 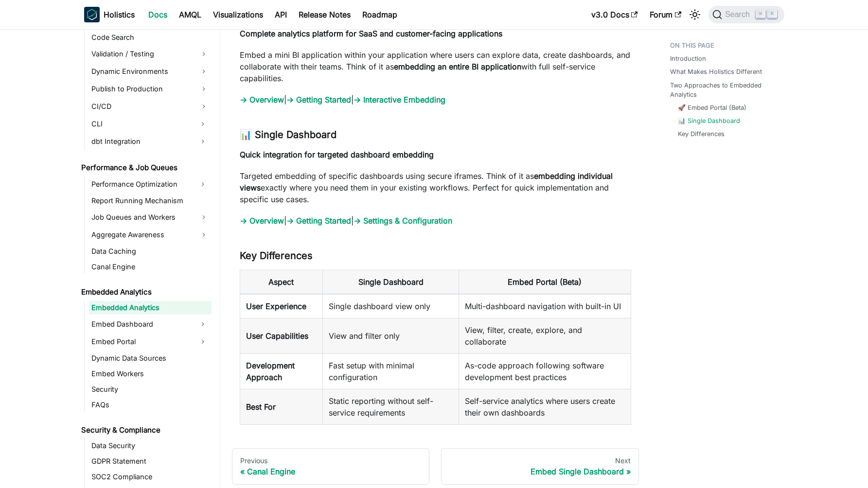 I want to click on strong: Embed Portal (Beta), so click(x=545, y=282).